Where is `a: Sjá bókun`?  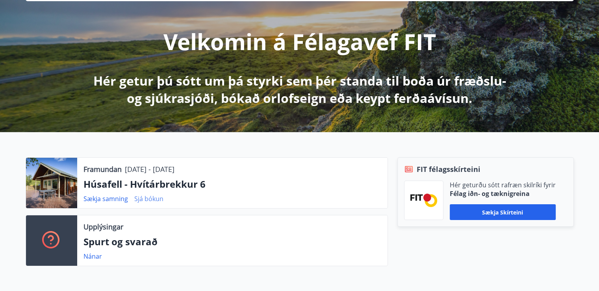
a: Sjá bókun is located at coordinates (149, 199).